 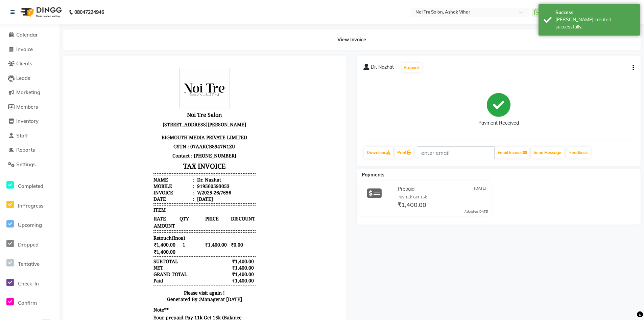 I want to click on a: Inventory, so click(x=30, y=121).